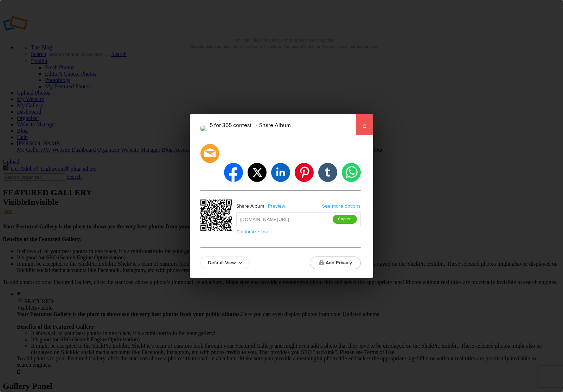 The width and height of the screenshot is (563, 392). What do you see at coordinates (277, 206) in the screenshot?
I see `a: Preview` at bounding box center [277, 206].